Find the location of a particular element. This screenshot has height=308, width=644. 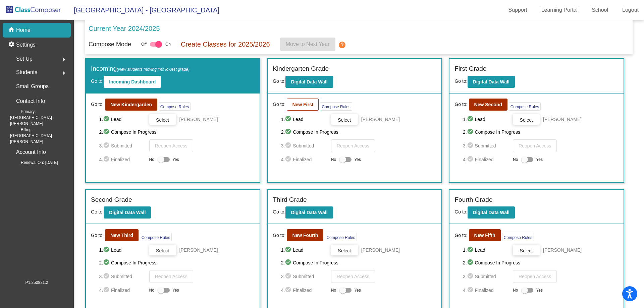

button: New Fourth is located at coordinates (305, 235).